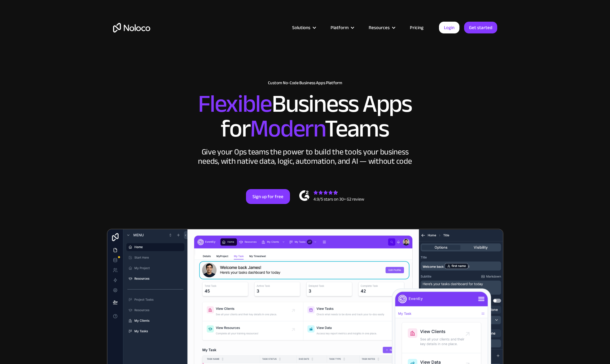 This screenshot has height=364, width=610. What do you see at coordinates (449, 28) in the screenshot?
I see `a: Login` at bounding box center [449, 28].